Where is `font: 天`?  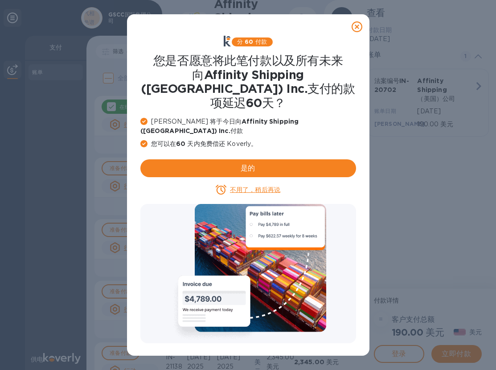
font: 天 is located at coordinates (268, 103).